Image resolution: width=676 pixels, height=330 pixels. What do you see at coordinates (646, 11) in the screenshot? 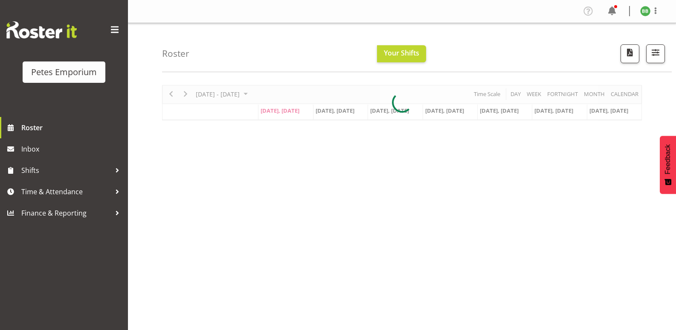
I see `img: beena-bist9974.jpg` at bounding box center [646, 11].